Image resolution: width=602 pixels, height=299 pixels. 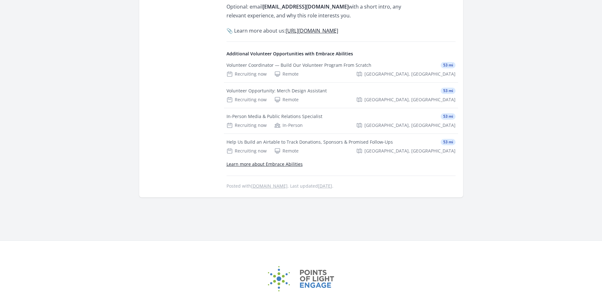 What do you see at coordinates (341, 146) in the screenshot?
I see `a: Help Us Build an Airtable to Track Donations, Sponsors & Promised Follow-Ups 53 mi Recruiting now...` at bounding box center [341, 146].